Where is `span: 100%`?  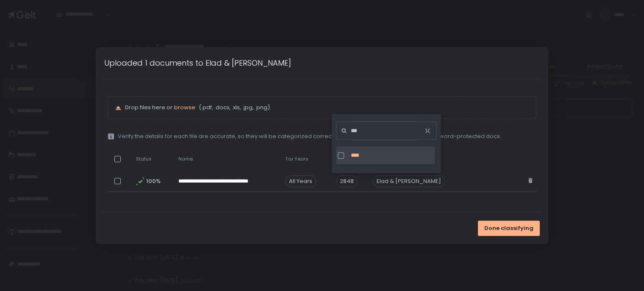 span: 100% is located at coordinates (153, 182).